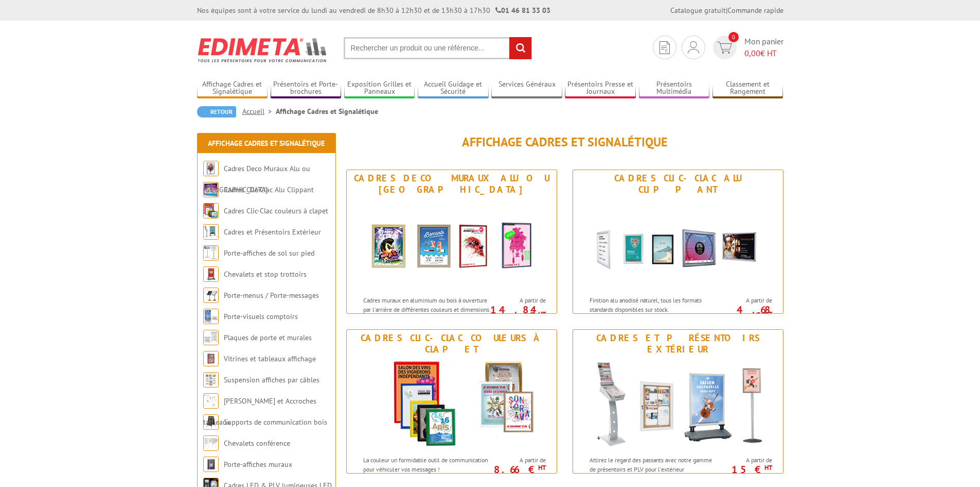 The height and width of the screenshot is (487, 980). I want to click on img: Plaques de porte et murales, so click(211, 337).